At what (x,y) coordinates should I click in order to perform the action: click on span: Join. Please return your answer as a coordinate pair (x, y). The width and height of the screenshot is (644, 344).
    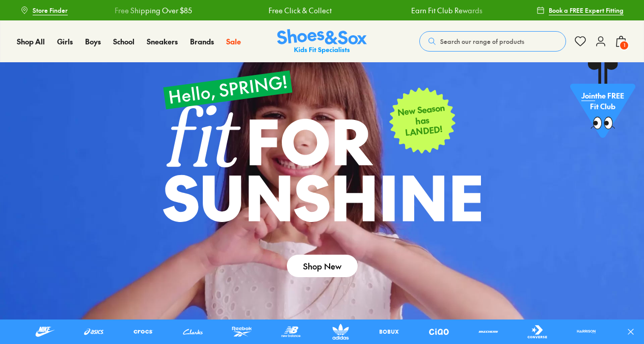
    Looking at the image, I should click on (588, 95).